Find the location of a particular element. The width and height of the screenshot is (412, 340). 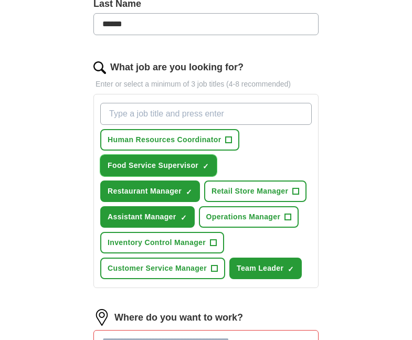

span: Retail Store Manager is located at coordinates (250, 191).